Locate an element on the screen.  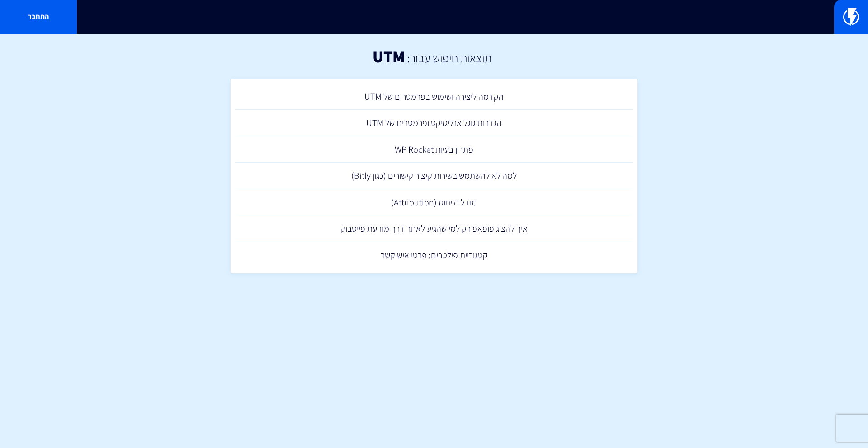
a: הגדרות גוגל אנליטיקס ופרמטרים של UTM is located at coordinates (434, 123).